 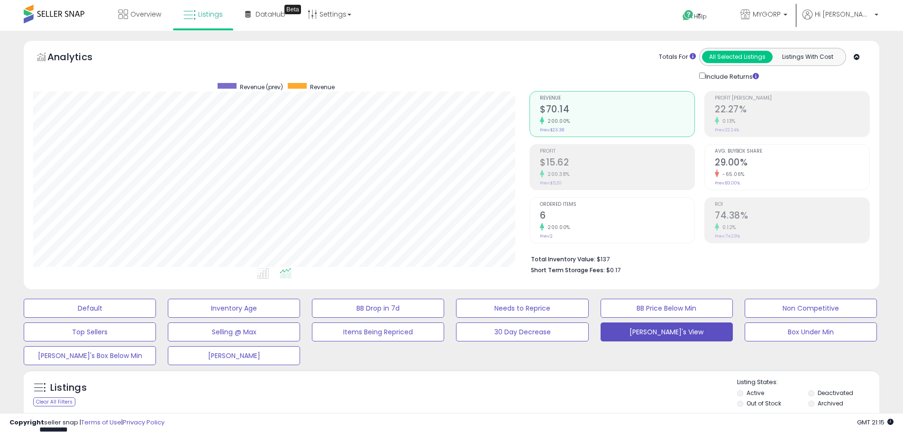 I want to click on span: Overview, so click(x=145, y=14).